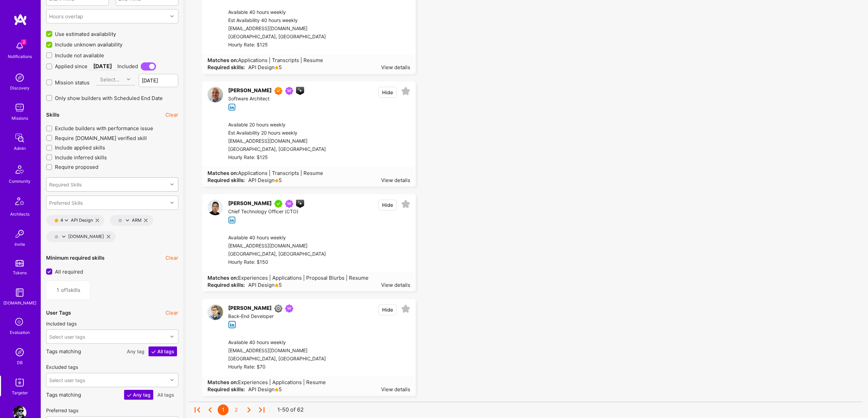 The width and height of the screenshot is (868, 418). What do you see at coordinates (279, 204) in the screenshot?
I see `img: A.Teamer in Residence` at bounding box center [279, 204].